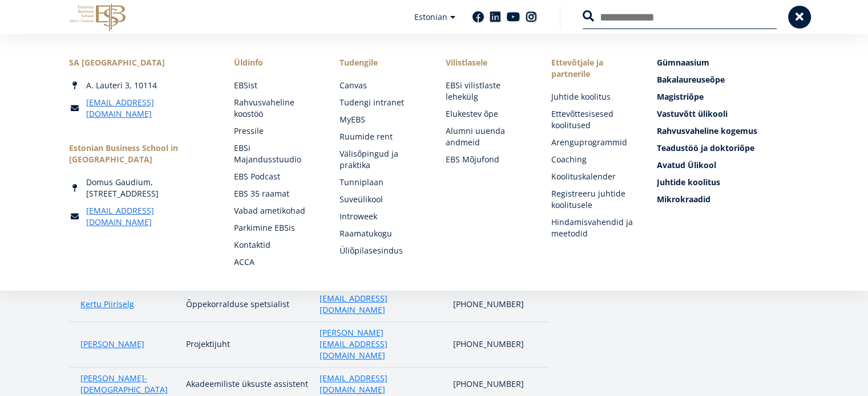  What do you see at coordinates (592, 199) in the screenshot?
I see `a: Registreeru juhtide koolitusele` at bounding box center [592, 199].